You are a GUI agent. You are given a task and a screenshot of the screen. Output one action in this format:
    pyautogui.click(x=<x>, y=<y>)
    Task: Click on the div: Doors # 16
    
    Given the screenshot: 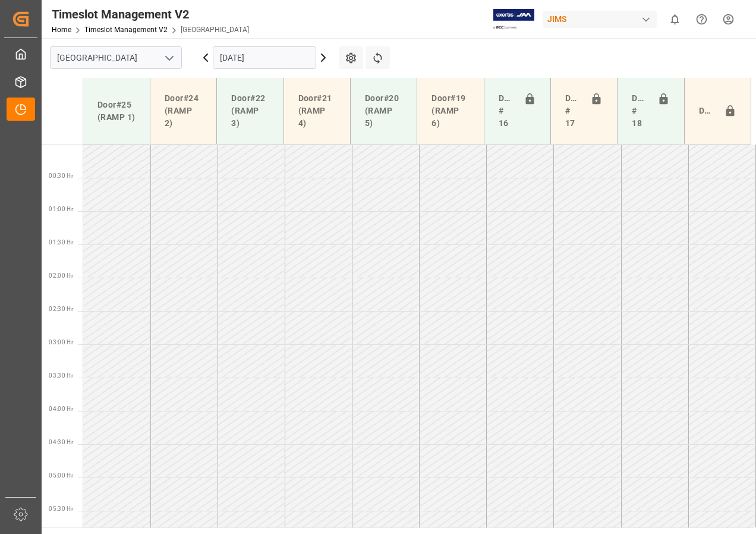 What is the action you would take?
    pyautogui.click(x=506, y=111)
    